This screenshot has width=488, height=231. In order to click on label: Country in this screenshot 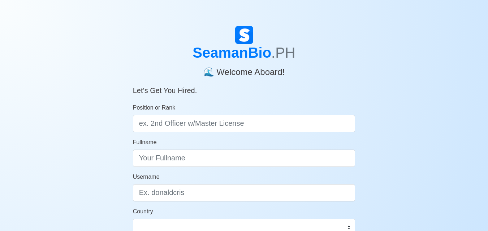, I will do `click(143, 212)`.